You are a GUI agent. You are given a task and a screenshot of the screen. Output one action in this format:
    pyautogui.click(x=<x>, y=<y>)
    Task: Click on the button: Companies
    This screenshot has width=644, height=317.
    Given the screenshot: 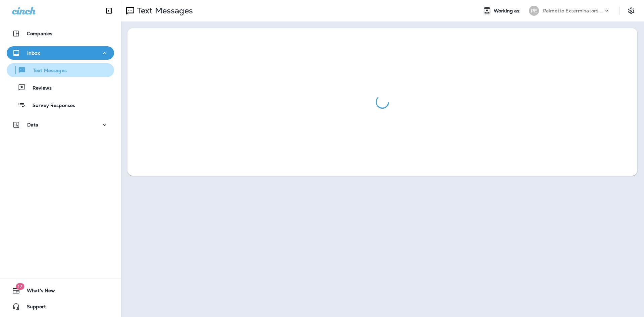 What is the action you would take?
    pyautogui.click(x=60, y=34)
    